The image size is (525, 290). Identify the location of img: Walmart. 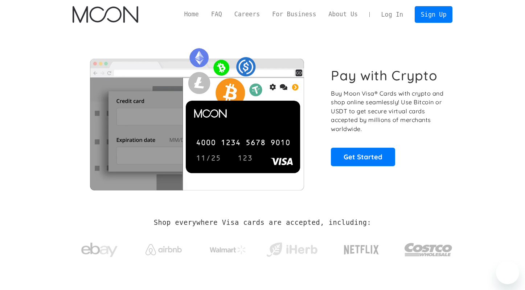
(228, 250).